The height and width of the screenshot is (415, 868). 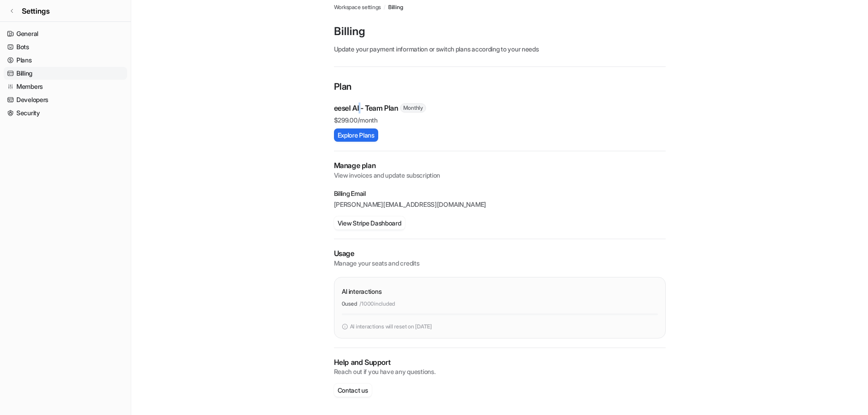 What do you see at coordinates (54, 7) in the screenshot?
I see `h1: eesel` at bounding box center [54, 7].